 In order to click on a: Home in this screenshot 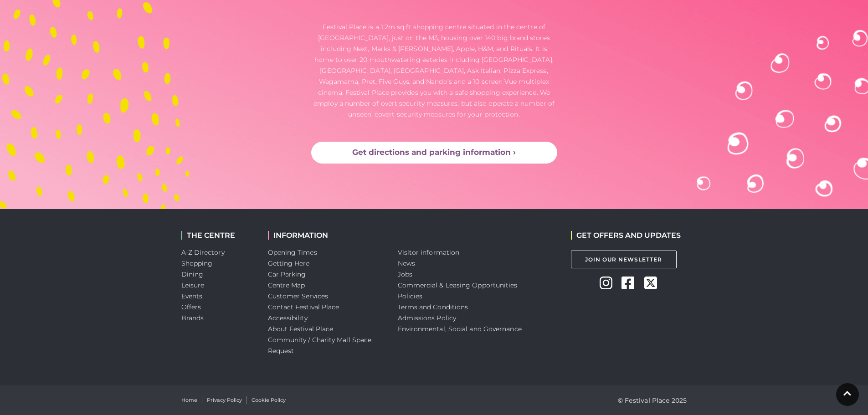, I will do `click(189, 400)`.